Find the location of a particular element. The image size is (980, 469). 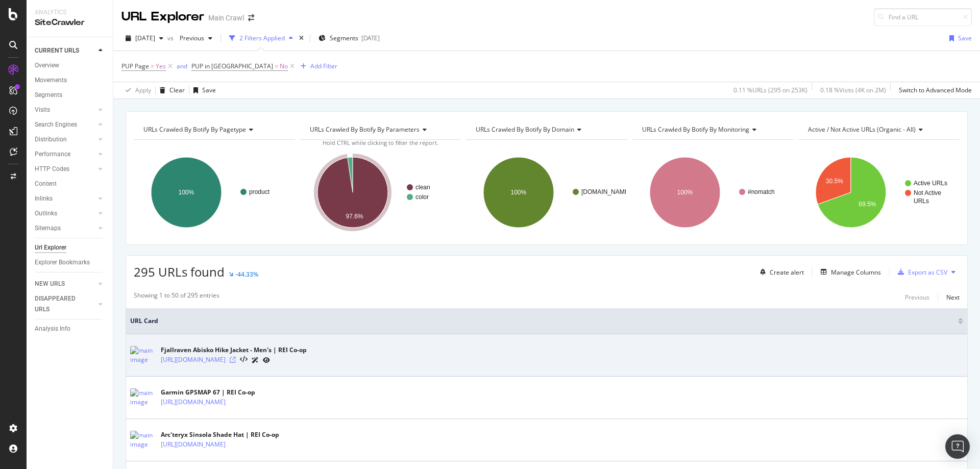

div: and is located at coordinates (182, 66).